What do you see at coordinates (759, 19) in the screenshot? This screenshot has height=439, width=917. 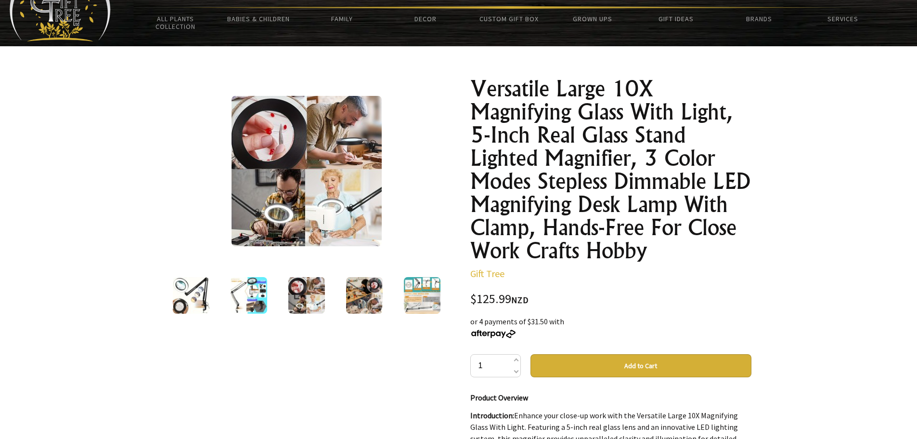 I see `a: Brands` at bounding box center [759, 19].